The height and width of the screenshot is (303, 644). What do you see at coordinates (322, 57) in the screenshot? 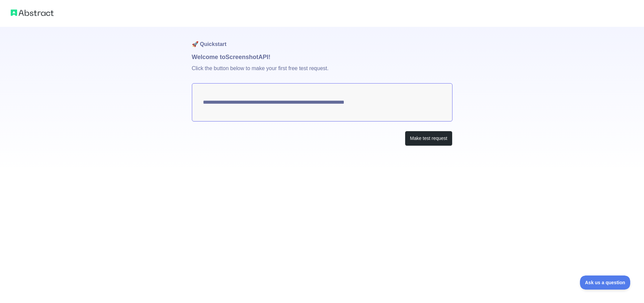
I see `h1: Welcome to Screenshot API!` at bounding box center [322, 57].